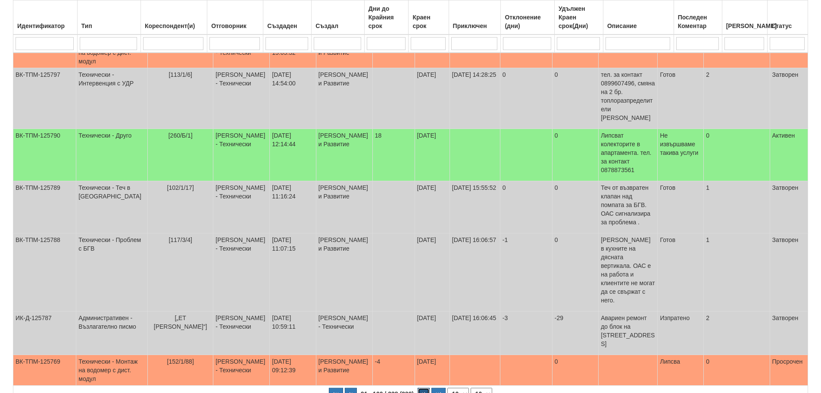 This screenshot has width=821, height=393. Describe the element at coordinates (698, 22) in the screenshot. I see `div: Последен Коментар` at that location.